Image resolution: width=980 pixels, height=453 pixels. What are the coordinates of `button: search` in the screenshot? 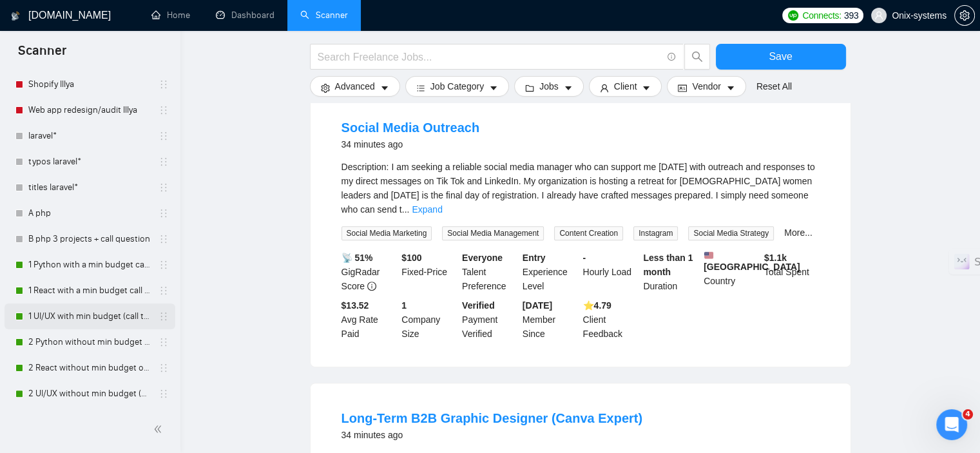 It's located at (697, 57).